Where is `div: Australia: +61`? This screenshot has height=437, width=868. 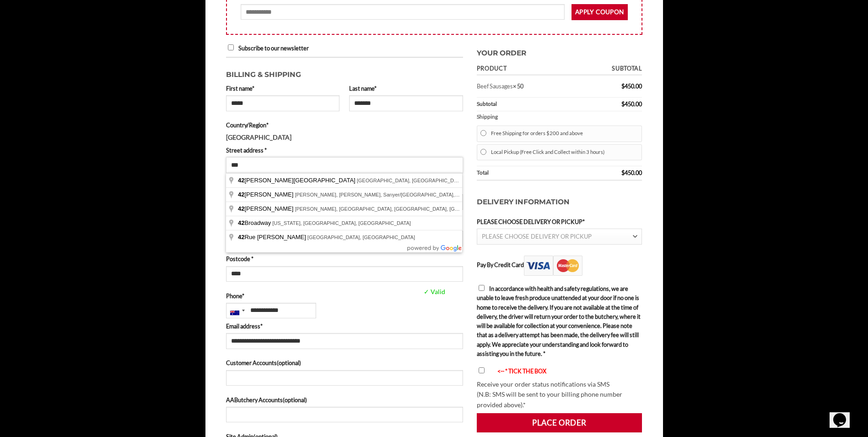 div: Australia: +61 is located at coordinates (237, 310).